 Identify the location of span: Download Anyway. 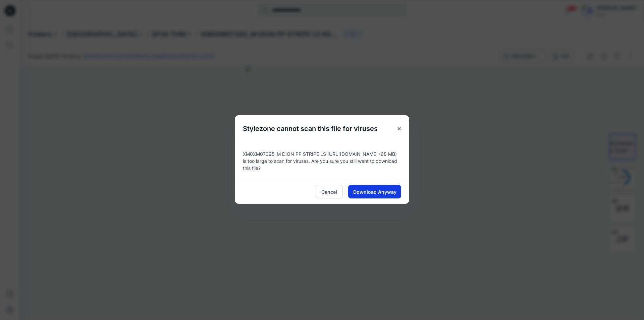
(375, 192).